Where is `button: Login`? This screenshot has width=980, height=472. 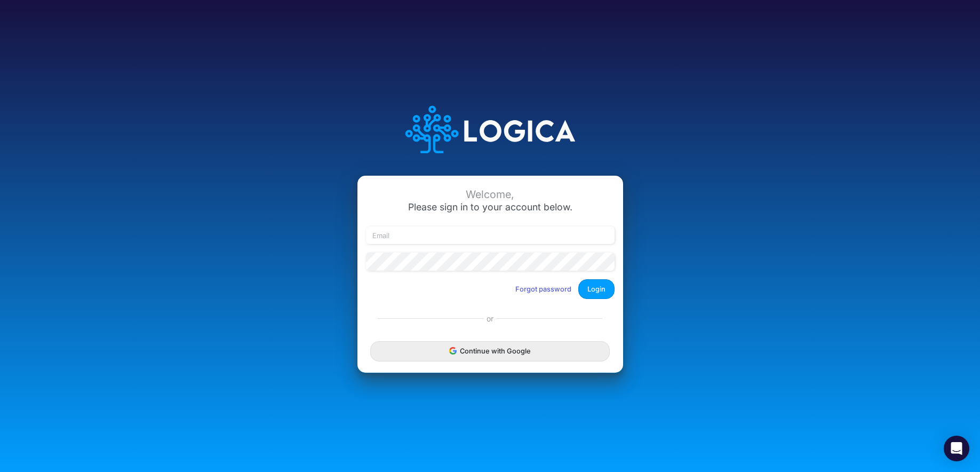 button: Login is located at coordinates (597, 289).